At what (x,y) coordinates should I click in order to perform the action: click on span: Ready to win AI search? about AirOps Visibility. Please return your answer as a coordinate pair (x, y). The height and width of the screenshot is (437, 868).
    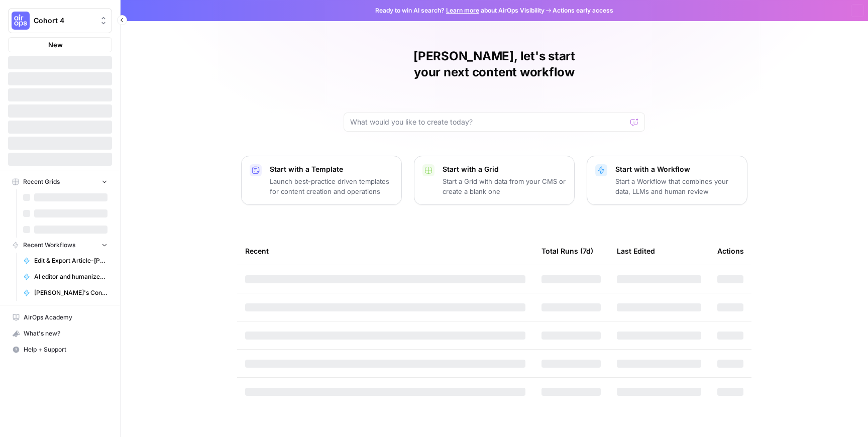
    Looking at the image, I should click on (460, 11).